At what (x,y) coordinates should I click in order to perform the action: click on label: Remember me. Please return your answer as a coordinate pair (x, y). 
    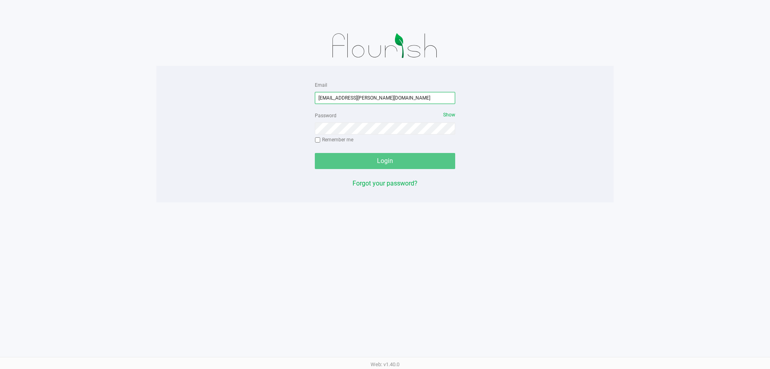
    Looking at the image, I should click on (334, 140).